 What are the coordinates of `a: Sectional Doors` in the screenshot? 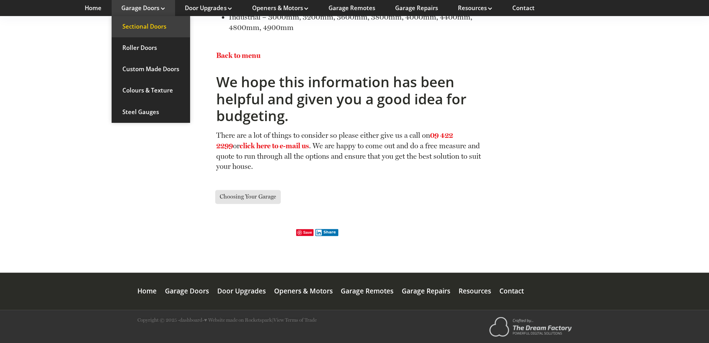 It's located at (151, 27).